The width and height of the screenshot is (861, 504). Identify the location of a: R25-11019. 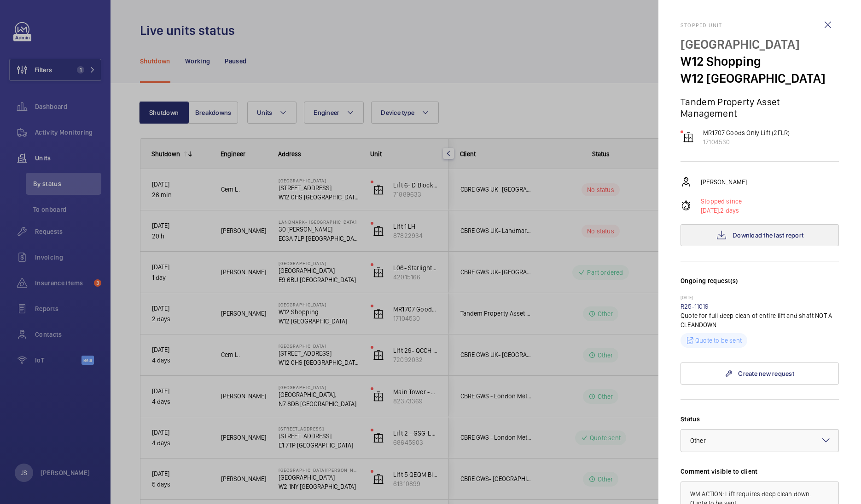
(695, 307).